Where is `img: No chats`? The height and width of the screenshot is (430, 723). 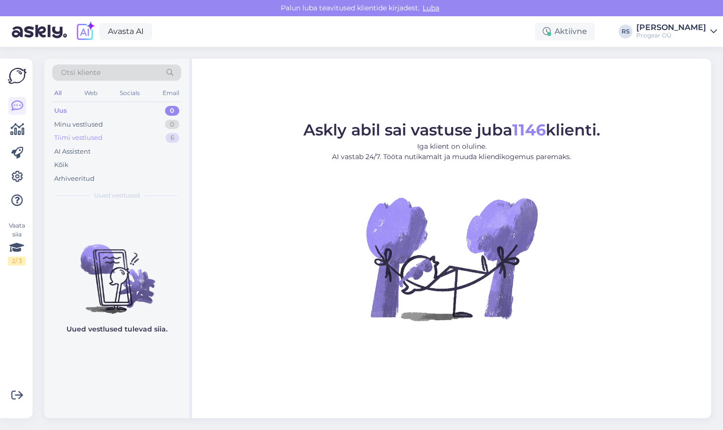 img: No chats is located at coordinates (117, 271).